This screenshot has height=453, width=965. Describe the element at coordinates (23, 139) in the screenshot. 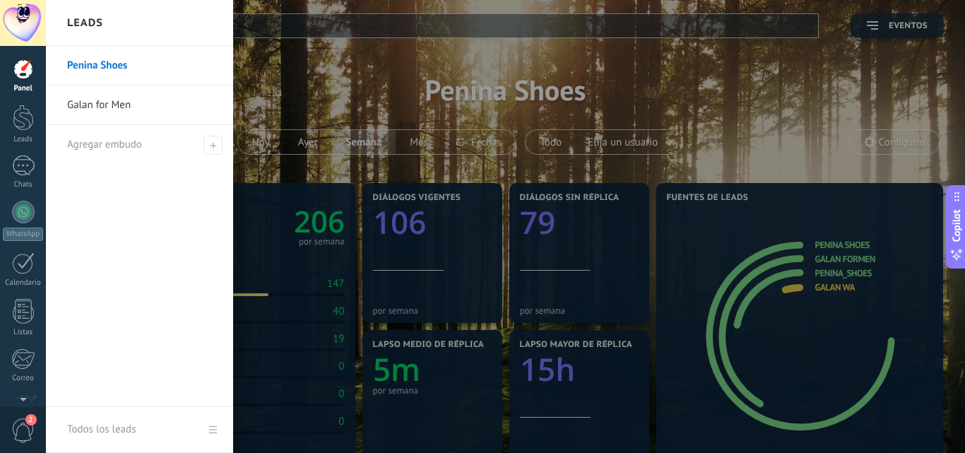

I see `div: Leads` at that location.